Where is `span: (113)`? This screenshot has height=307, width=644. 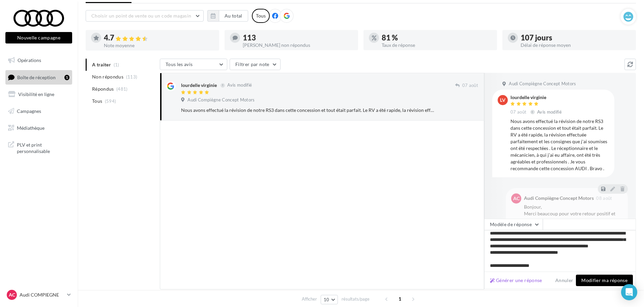 span: (113) is located at coordinates (132, 77).